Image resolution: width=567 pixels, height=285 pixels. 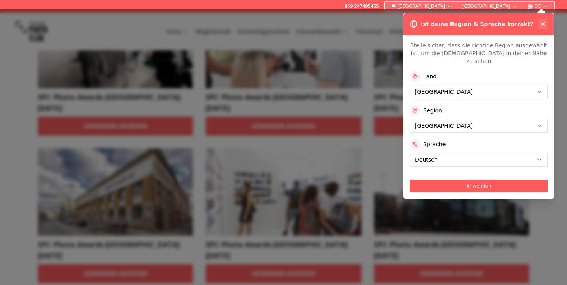 I want to click on button: Anwenden, so click(x=479, y=186).